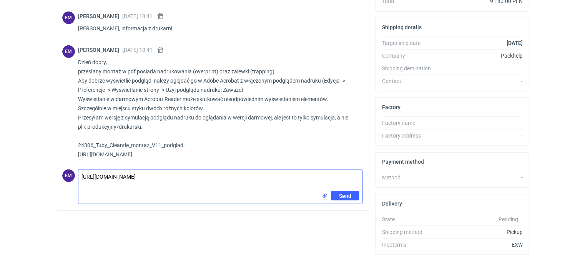  I want to click on div: Shipping method, so click(410, 232).